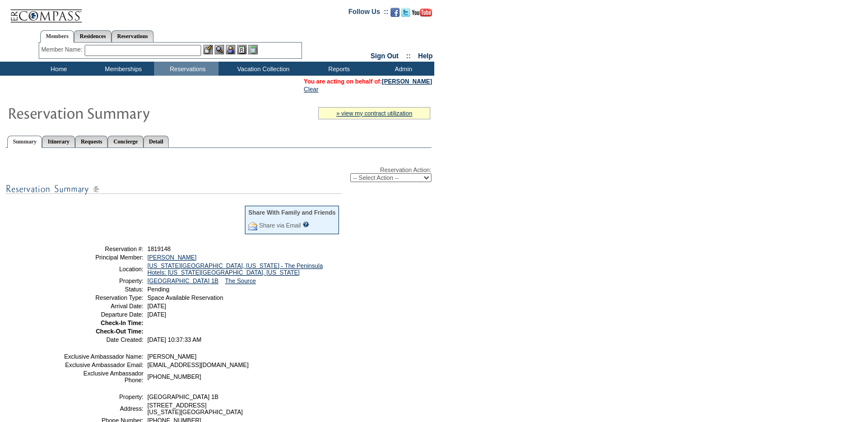 The width and height of the screenshot is (868, 422). I want to click on div: Share With Family and Friends, so click(292, 212).